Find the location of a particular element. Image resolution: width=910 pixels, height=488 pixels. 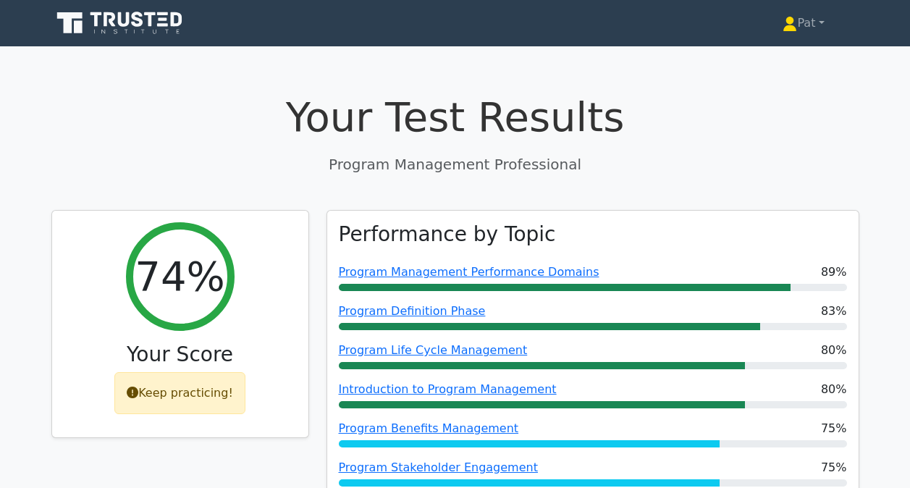

h1: Your Test Results is located at coordinates (455, 117).